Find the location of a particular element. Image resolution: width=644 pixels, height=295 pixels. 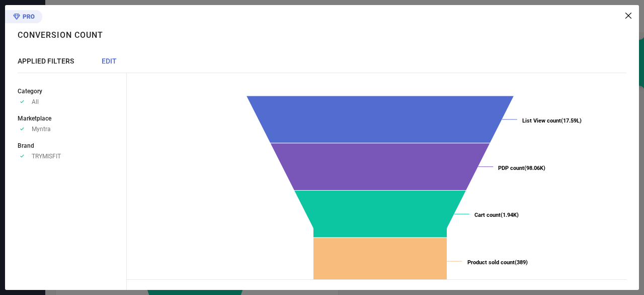

span: APPLIED FILTERS is located at coordinates (45, 61).